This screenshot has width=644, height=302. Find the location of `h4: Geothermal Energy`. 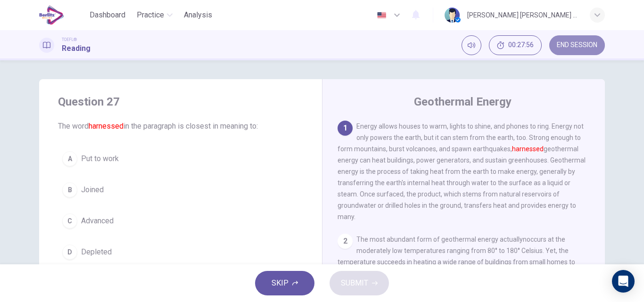

h4: Geothermal Energy is located at coordinates (462, 102).